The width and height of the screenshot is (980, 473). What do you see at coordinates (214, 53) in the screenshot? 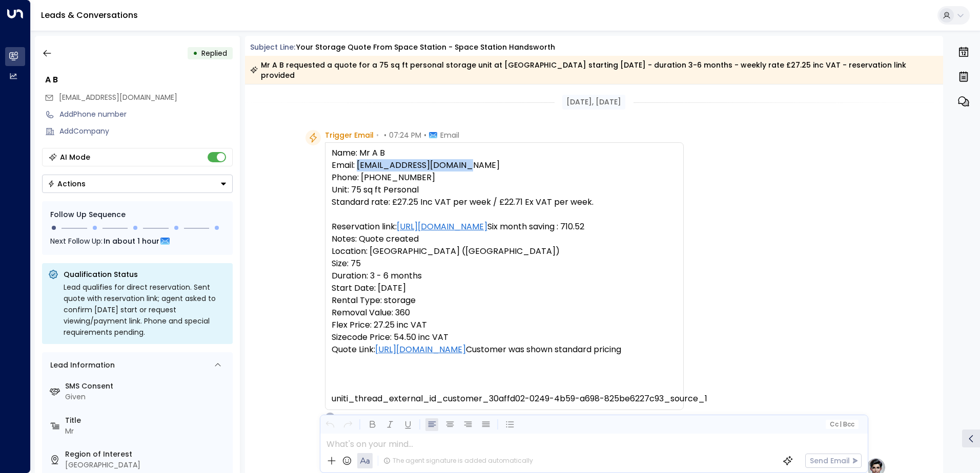
I see `span: Replied` at bounding box center [214, 53].